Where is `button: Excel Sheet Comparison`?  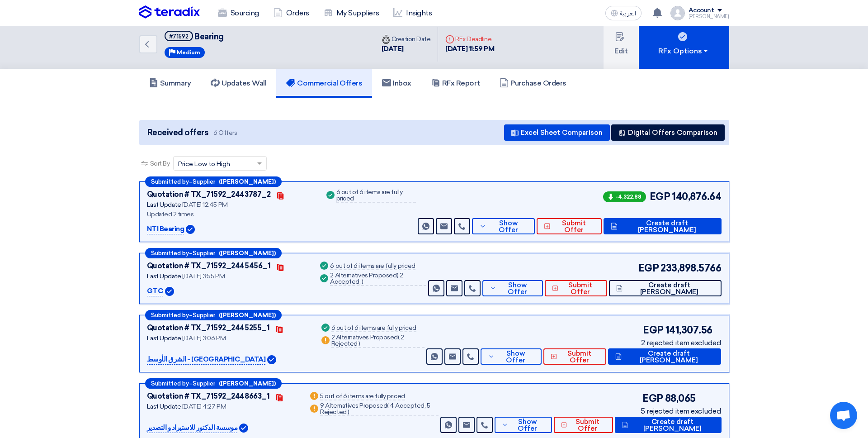
button: Excel Sheet Comparison is located at coordinates (557, 133).